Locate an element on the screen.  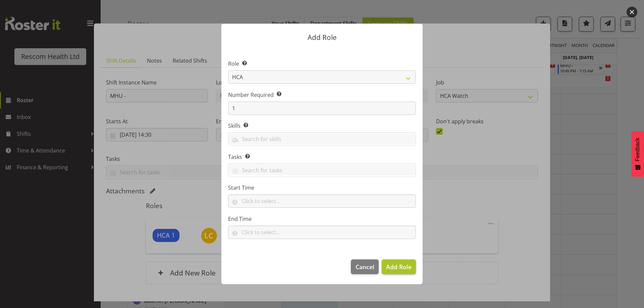
button: Cancel is located at coordinates (364, 267).